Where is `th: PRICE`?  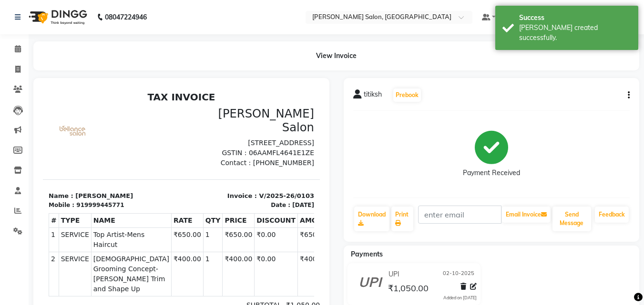
th: PRICE is located at coordinates (196, 133).